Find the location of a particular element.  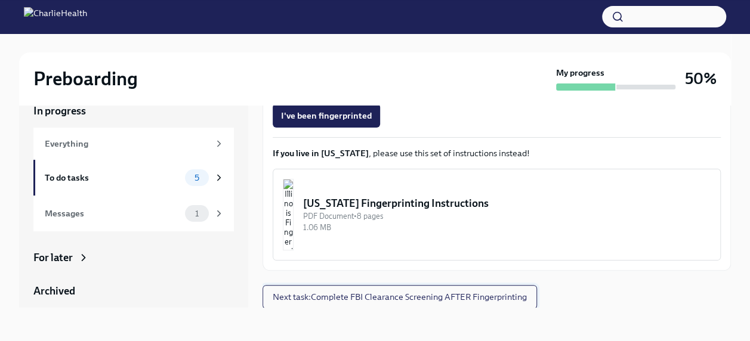

span: Next task : Complete FBI Clearance Screening AFTER Fingerprinting is located at coordinates (400, 297).